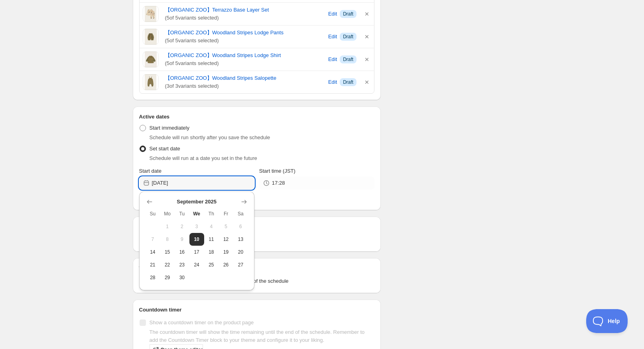 The width and height of the screenshot is (644, 349). I want to click on button: Monday September 29 2025, so click(167, 277).